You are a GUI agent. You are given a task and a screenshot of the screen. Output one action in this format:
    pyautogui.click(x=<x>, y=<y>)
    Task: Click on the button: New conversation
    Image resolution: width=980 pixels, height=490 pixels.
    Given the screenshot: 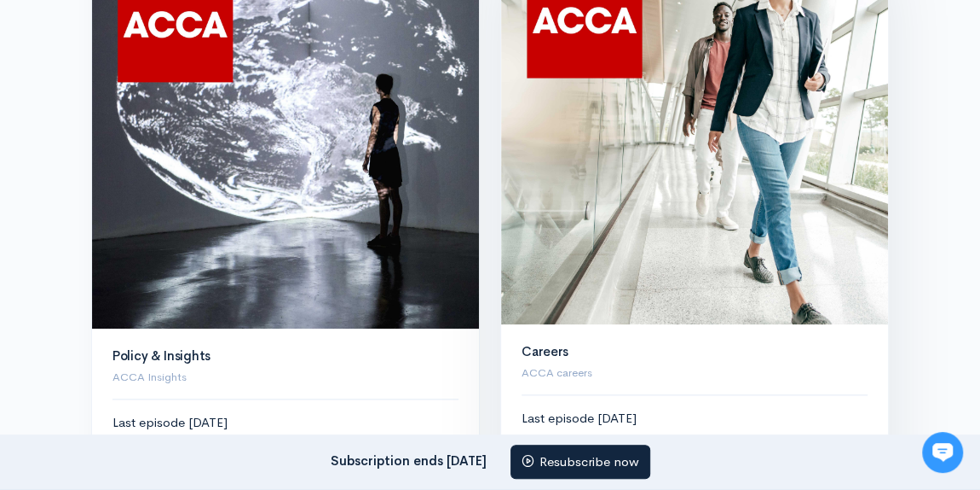 What is the action you would take?
    pyautogui.click(x=170, y=243)
    